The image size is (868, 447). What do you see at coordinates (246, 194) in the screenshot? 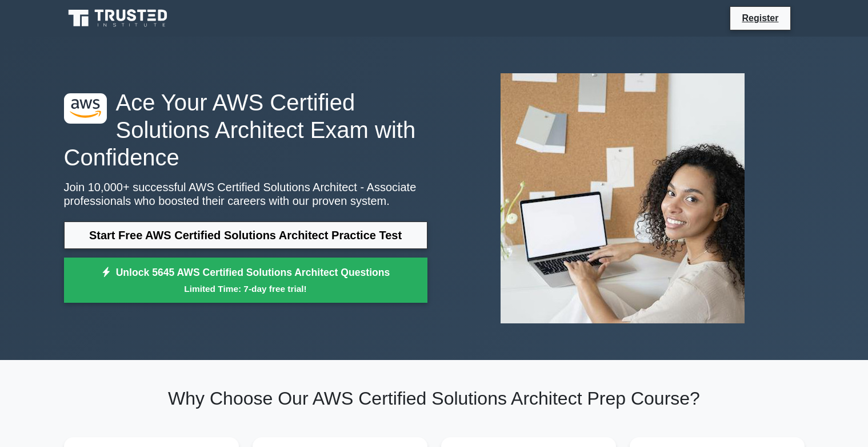
I see `p: Join 10,000+ successful AWS Certified Solutions Architect - Associate professionals who boosted t...` at bounding box center [246, 194].